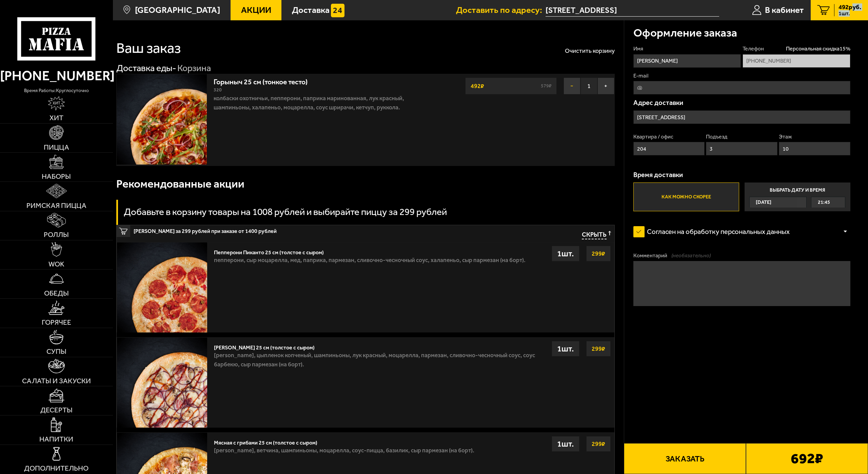  Describe the element at coordinates (57, 293) in the screenshot. I see `span: Обеды` at that location.